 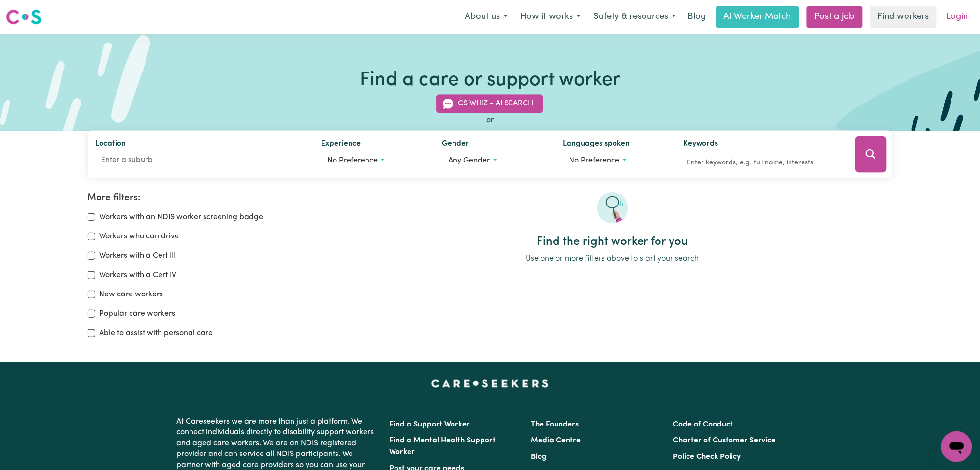 I want to click on button: Search, so click(x=871, y=154).